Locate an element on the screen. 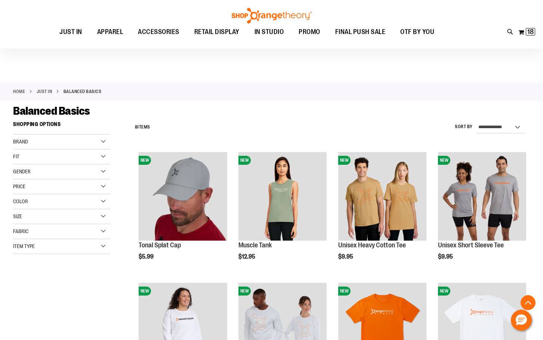  span: Item Type is located at coordinates (24, 246).